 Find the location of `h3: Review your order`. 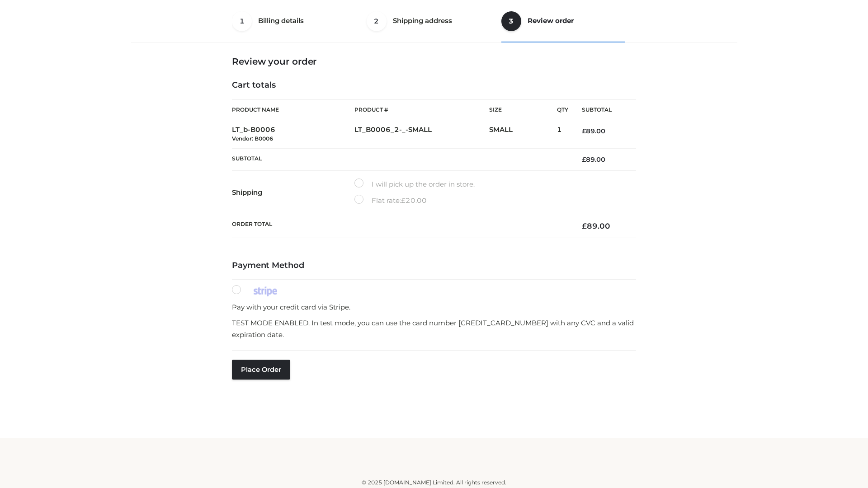

h3: Review your order is located at coordinates (434, 61).